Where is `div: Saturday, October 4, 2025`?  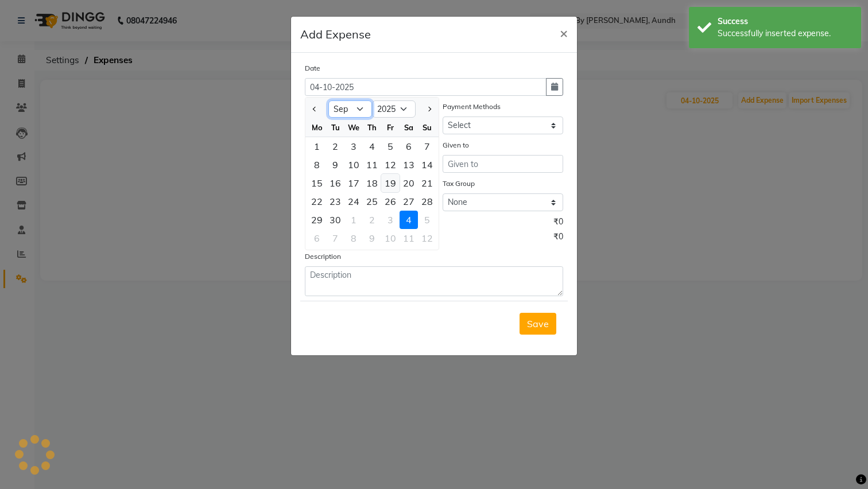
div: Saturday, October 4, 2025 is located at coordinates (409, 220).